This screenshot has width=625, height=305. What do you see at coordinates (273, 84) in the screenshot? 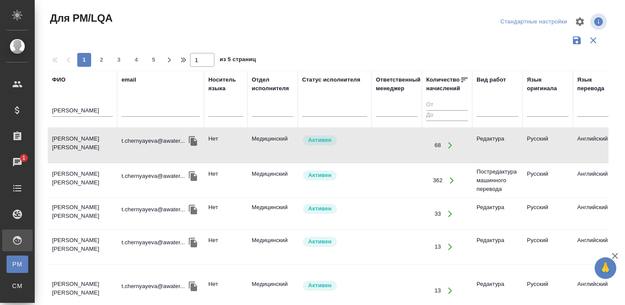
I see `div: Отдел исполнителя` at bounding box center [273, 84].